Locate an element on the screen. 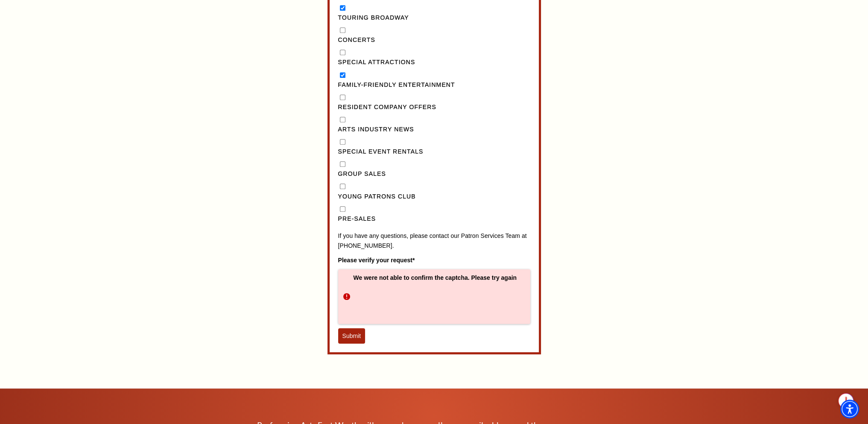 This screenshot has height=424, width=868. label: Please verify your request* is located at coordinates (434, 260).